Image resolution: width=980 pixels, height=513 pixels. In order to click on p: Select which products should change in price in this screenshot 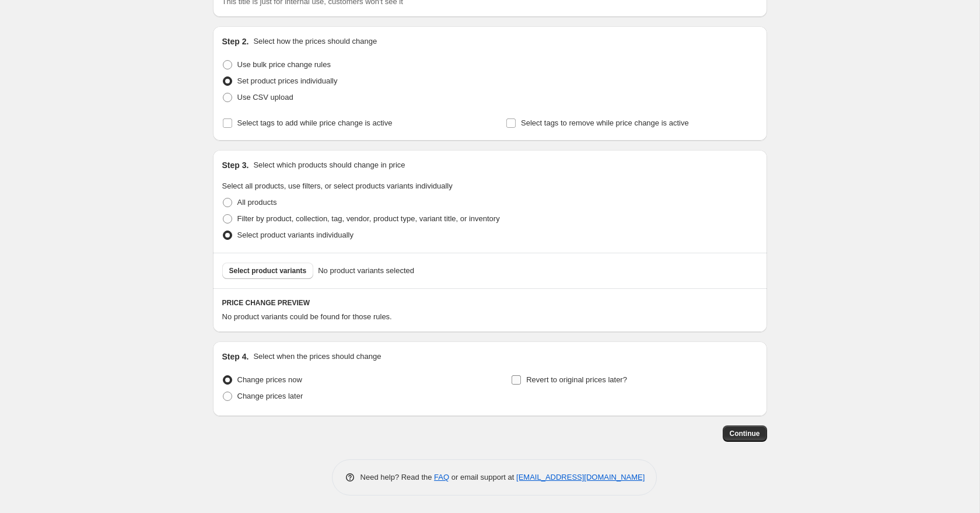, I will do `click(329, 165)`.